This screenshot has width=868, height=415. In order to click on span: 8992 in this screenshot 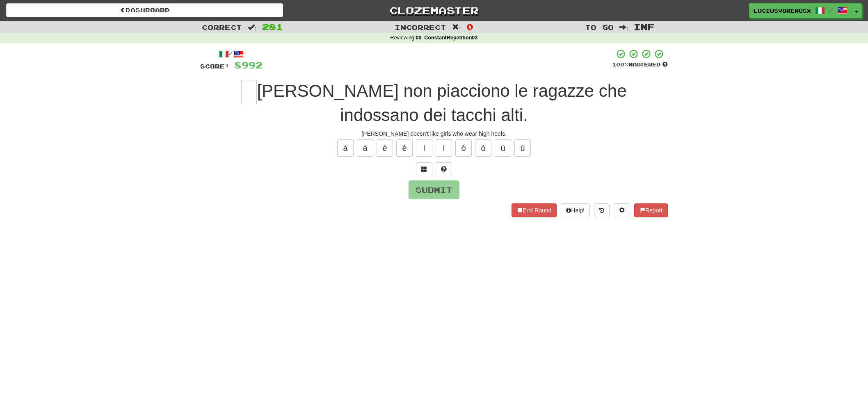, I will do `click(248, 64)`.